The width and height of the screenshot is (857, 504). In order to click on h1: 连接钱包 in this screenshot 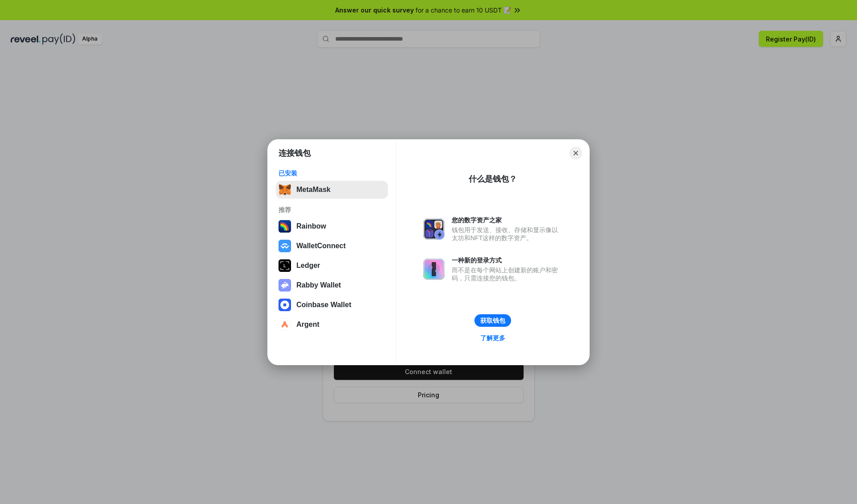, I will do `click(295, 153)`.